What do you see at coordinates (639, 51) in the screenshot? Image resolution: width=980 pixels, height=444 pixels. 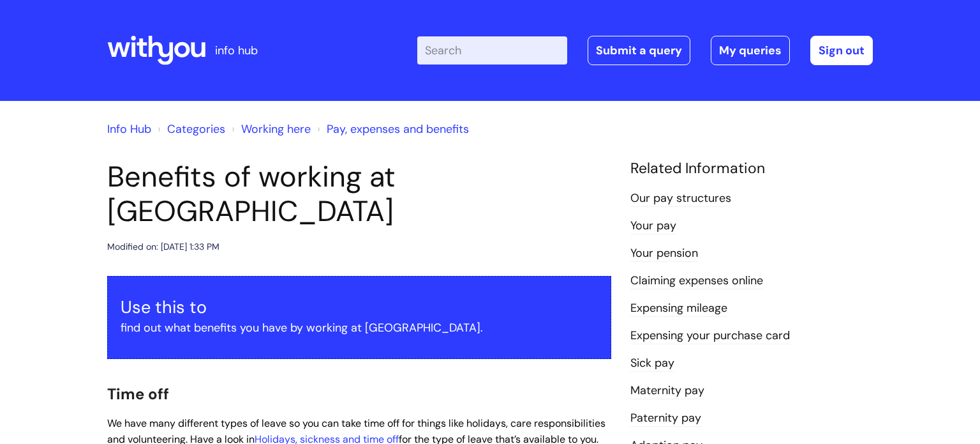 I see `a: Submit a query` at bounding box center [639, 51].